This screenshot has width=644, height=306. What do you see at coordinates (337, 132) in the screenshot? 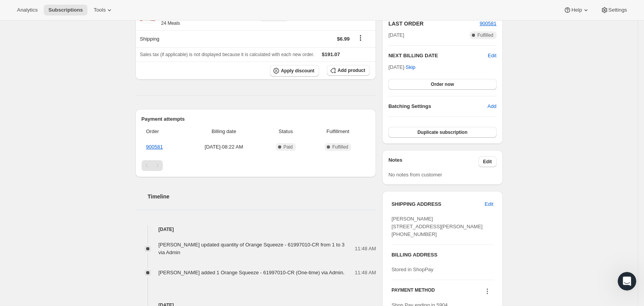
I see `span: Fulfillment` at bounding box center [337, 132].